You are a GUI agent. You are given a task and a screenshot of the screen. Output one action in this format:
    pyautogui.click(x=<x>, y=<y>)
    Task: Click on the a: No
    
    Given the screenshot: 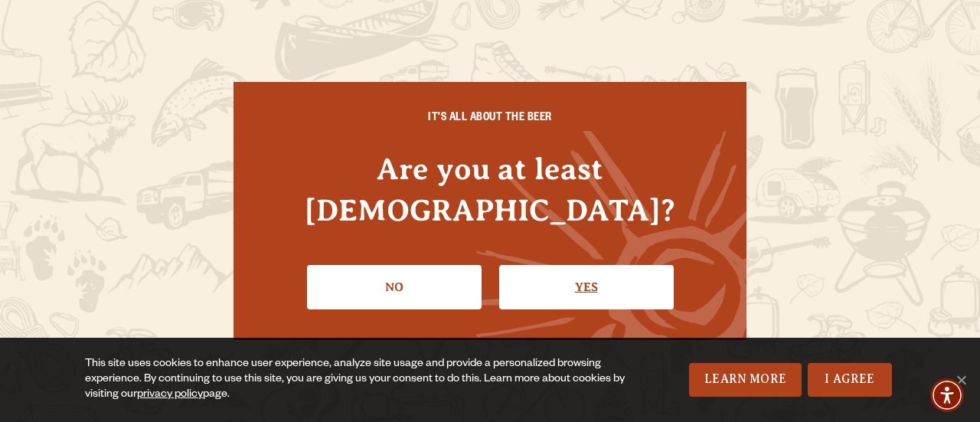 What is the action you would take?
    pyautogui.click(x=394, y=287)
    